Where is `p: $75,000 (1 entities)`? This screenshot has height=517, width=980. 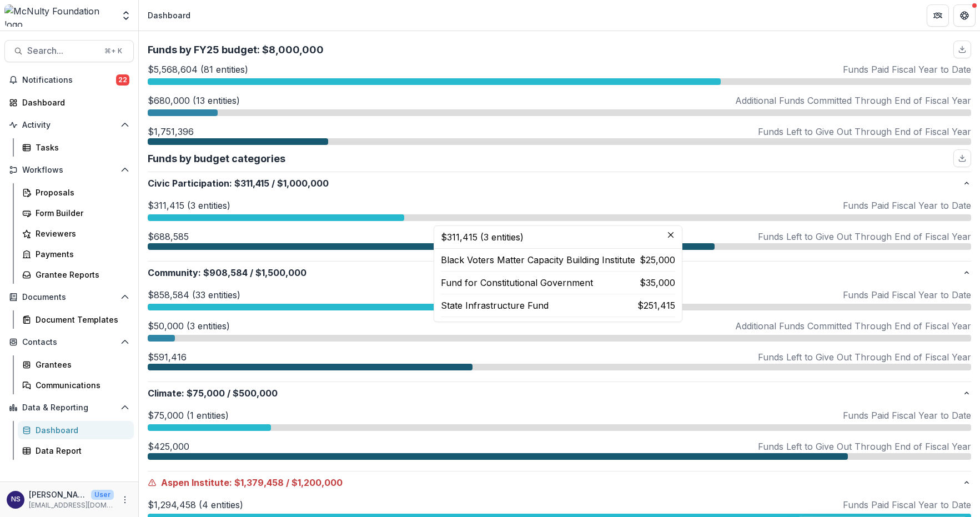 p: $75,000 (1 entities) is located at coordinates (188, 415).